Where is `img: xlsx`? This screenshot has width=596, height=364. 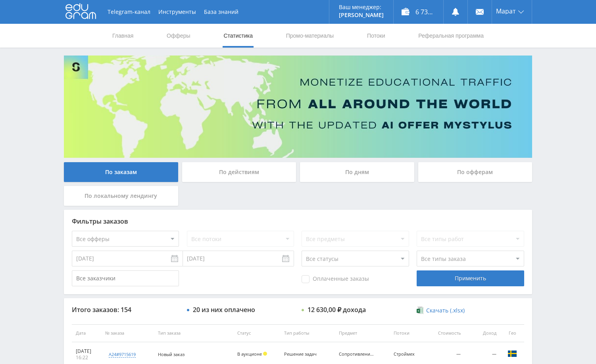 img: xlsx is located at coordinates (420, 310).